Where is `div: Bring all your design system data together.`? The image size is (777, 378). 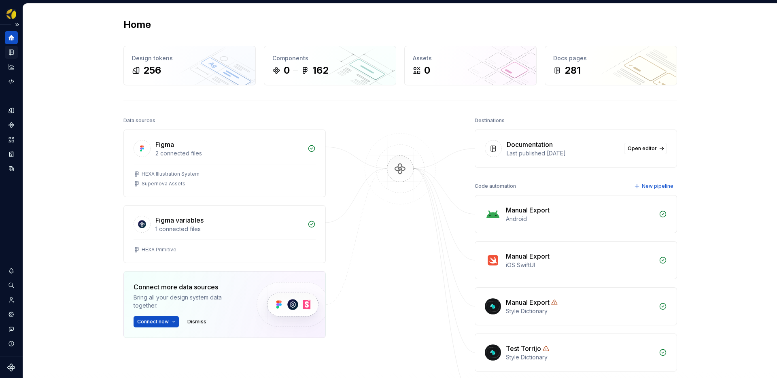 div: Bring all your design system data together. is located at coordinates (188, 301).